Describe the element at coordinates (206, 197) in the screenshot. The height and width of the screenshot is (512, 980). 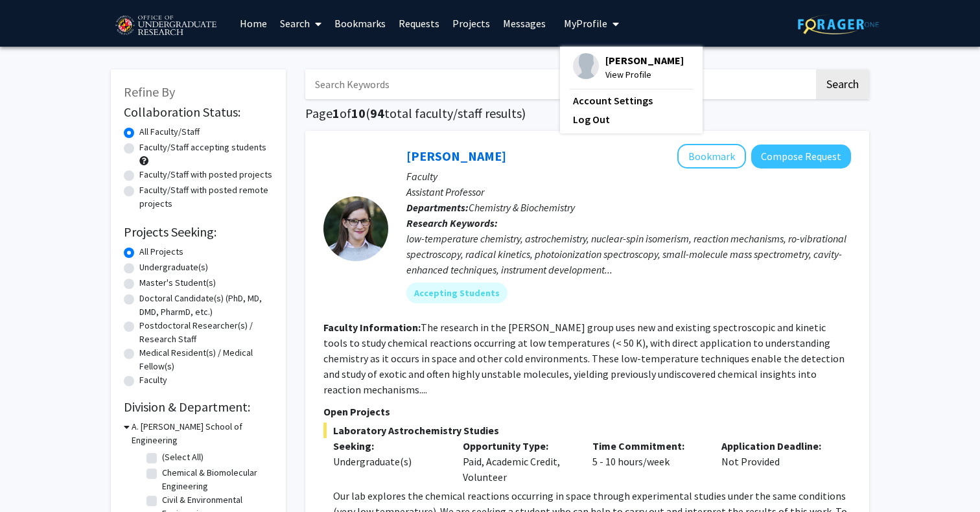
I see `label: Faculty/Staff with posted remote projects` at that location.